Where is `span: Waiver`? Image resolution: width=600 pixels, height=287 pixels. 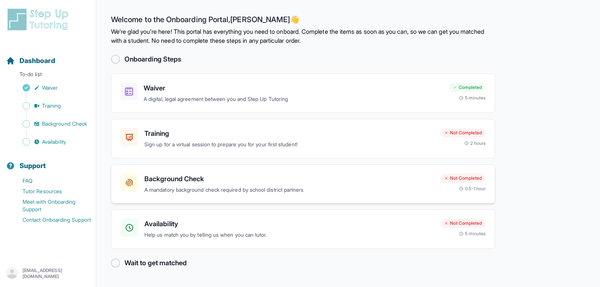
span: Waiver is located at coordinates (50, 88).